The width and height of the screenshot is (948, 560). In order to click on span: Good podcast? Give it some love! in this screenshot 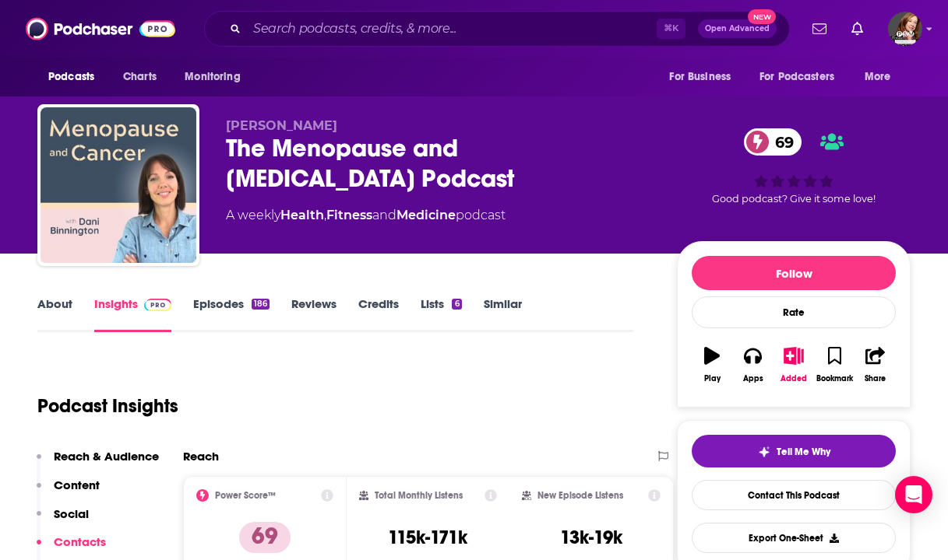, I will do `click(794, 199)`.